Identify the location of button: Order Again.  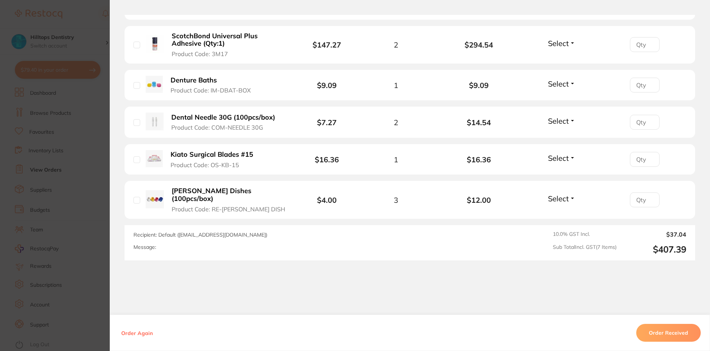
(137, 332).